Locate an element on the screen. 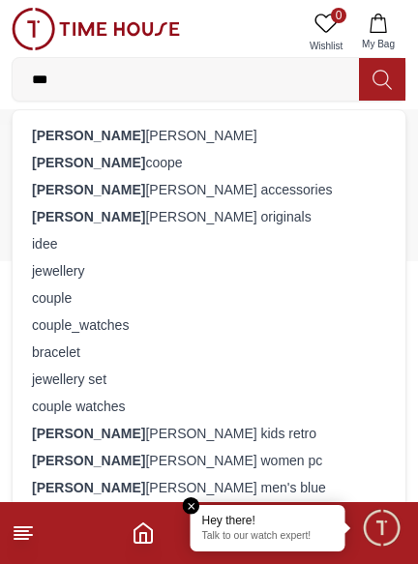 This screenshot has width=418, height=564. span: 0 is located at coordinates (338, 15).